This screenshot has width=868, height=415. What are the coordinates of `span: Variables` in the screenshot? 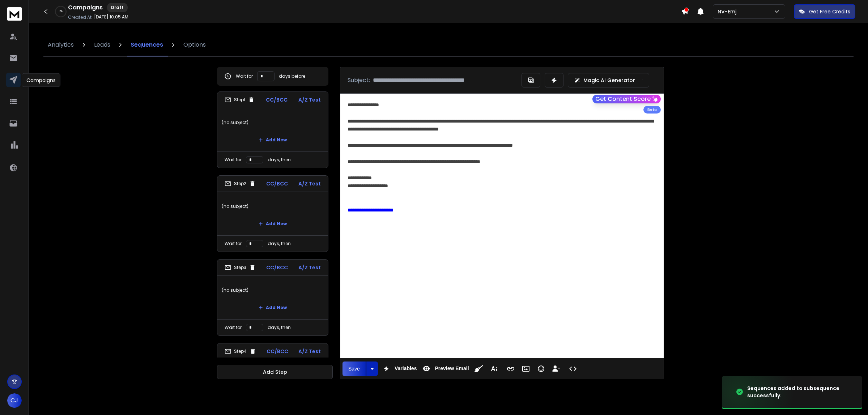 It's located at (406, 368).